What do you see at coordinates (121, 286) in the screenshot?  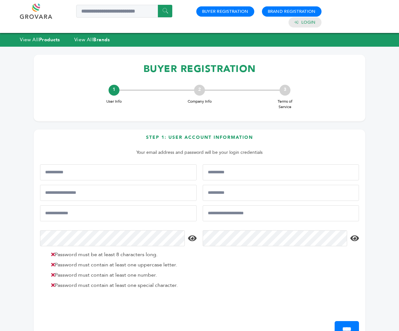 I see `li: Password must contain at least one special character.` at bounding box center [121, 286].